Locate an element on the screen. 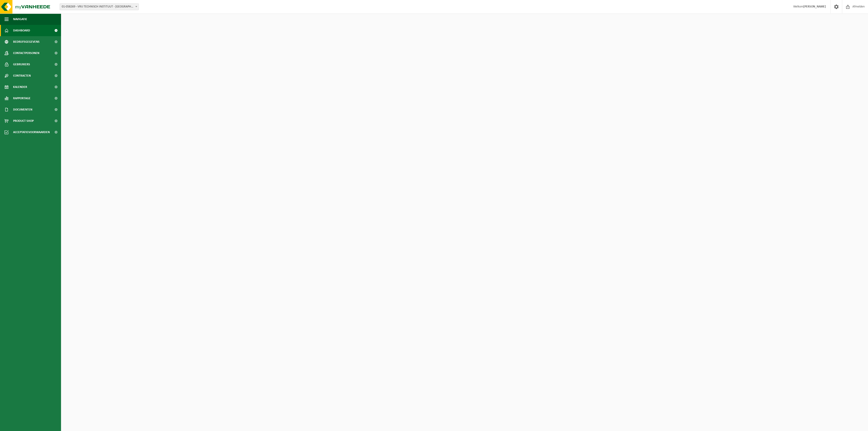 The image size is (868, 431). span: Kalender is located at coordinates (20, 87).